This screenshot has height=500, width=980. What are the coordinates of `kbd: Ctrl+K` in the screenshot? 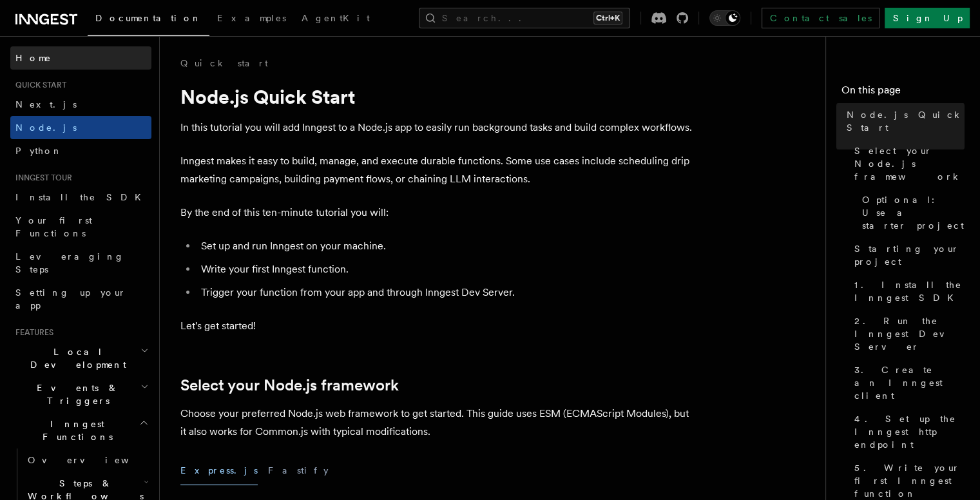 It's located at (608, 18).